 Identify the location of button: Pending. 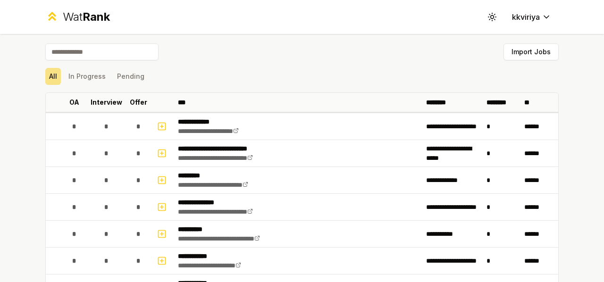
(131, 76).